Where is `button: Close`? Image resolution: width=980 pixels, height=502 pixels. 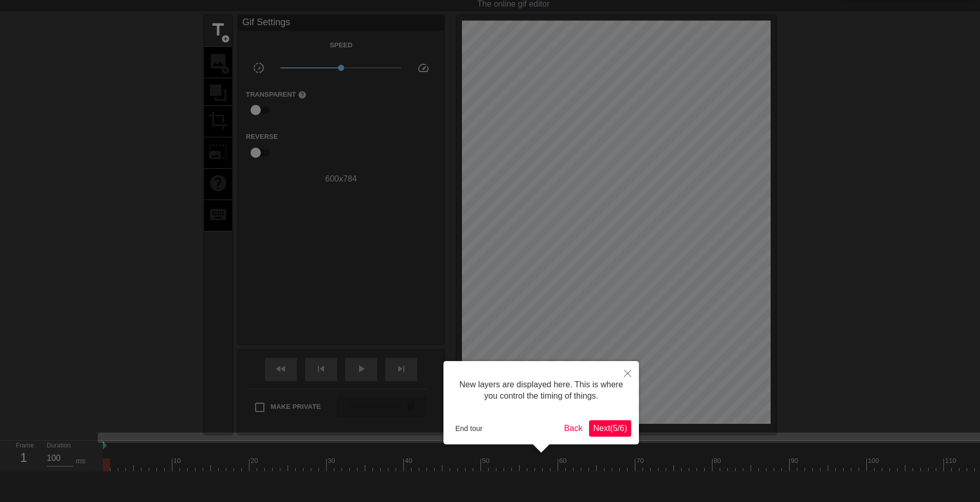
button: Close is located at coordinates (627, 373).